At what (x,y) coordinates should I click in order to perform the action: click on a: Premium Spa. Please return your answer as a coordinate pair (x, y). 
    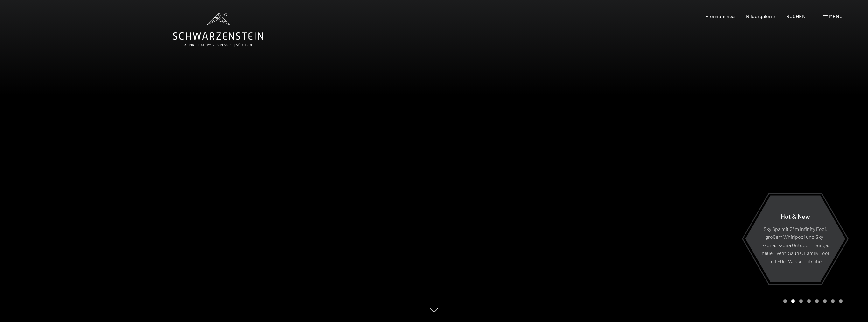
    Looking at the image, I should click on (720, 16).